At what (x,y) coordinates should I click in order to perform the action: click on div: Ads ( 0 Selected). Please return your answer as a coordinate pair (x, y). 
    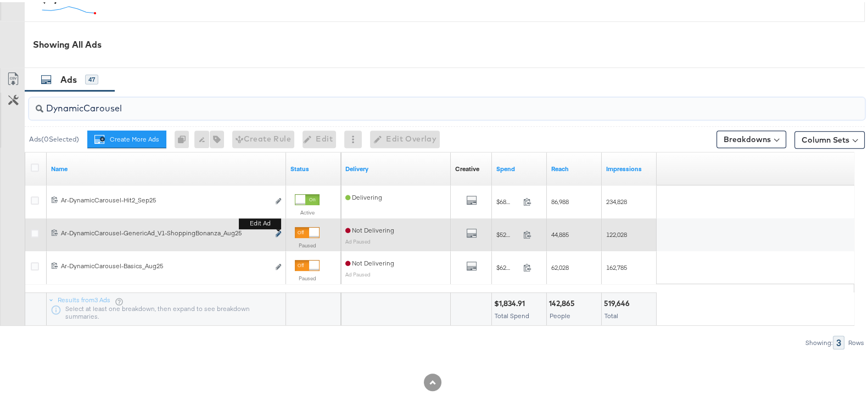
    Looking at the image, I should click on (54, 138).